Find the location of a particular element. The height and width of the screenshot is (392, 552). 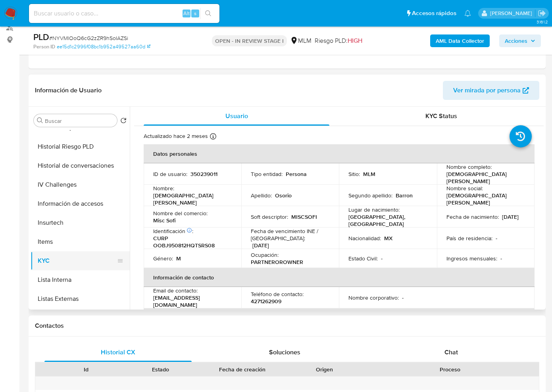

p: Identificación : is located at coordinates (173, 231).